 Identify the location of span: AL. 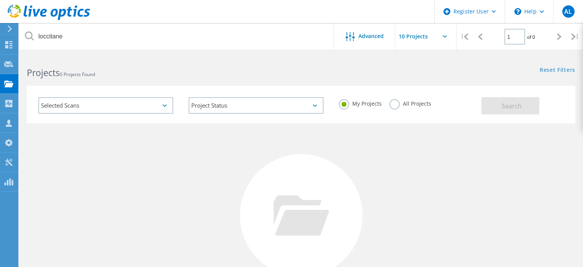
(569, 12).